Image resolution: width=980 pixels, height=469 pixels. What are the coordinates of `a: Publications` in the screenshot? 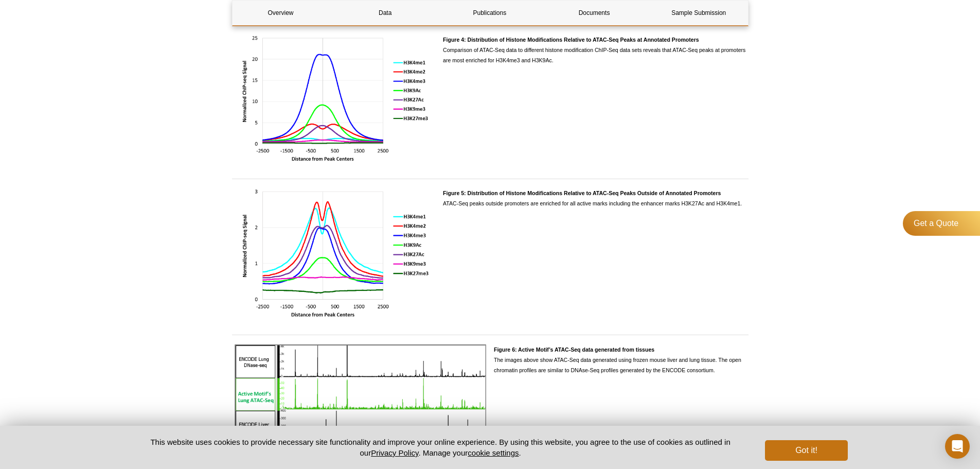 It's located at (490, 13).